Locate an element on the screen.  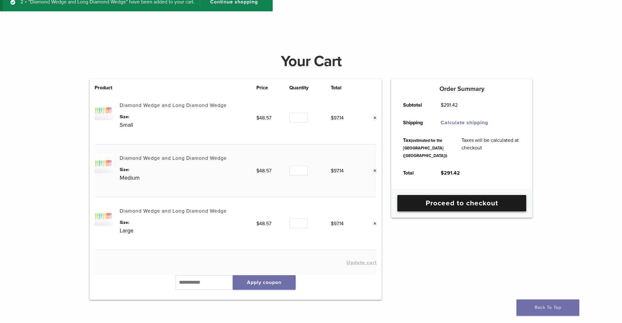
th: Subtotal is located at coordinates (415, 105).